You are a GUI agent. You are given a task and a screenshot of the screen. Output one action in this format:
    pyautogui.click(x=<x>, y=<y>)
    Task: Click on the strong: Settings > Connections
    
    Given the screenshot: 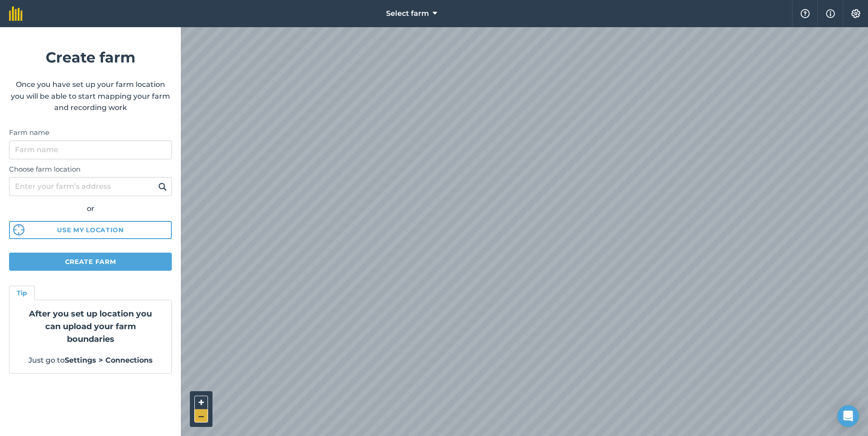 What is the action you would take?
    pyautogui.click(x=109, y=360)
    